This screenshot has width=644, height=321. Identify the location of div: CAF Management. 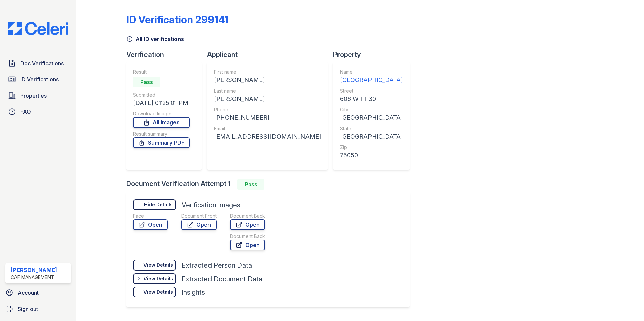
(34, 278).